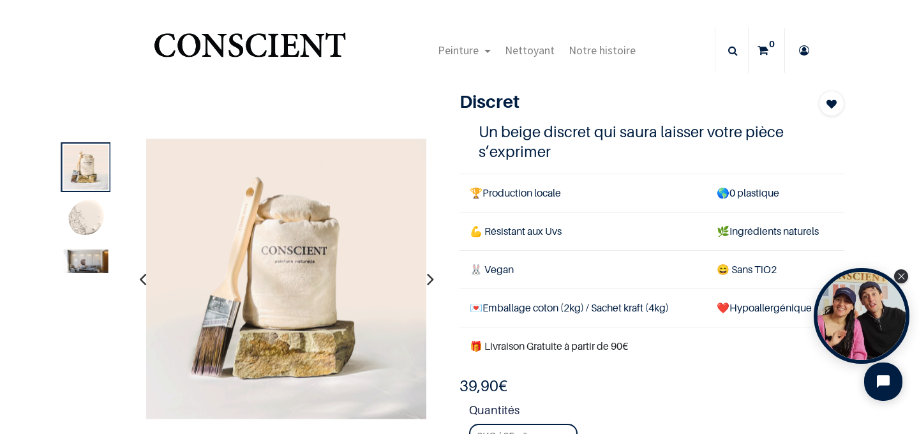 The height and width of the screenshot is (434, 919). I want to click on span: 😄 S, so click(727, 269).